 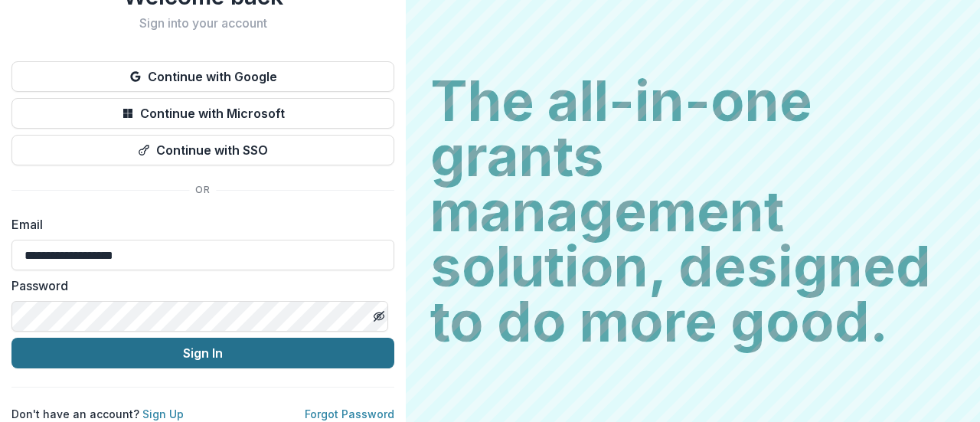 I want to click on p: Don't have an account?, so click(x=97, y=413).